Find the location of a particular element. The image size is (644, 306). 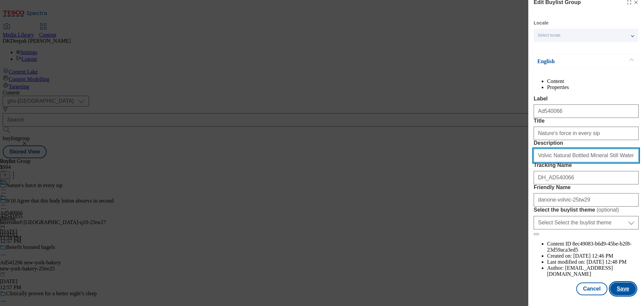

span: ( optional ) is located at coordinates (608, 210).